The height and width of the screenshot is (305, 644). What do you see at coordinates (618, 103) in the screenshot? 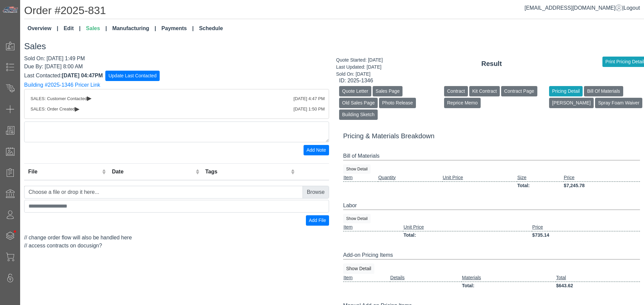
I see `button: Spray Foam Waiver` at bounding box center [618, 103].